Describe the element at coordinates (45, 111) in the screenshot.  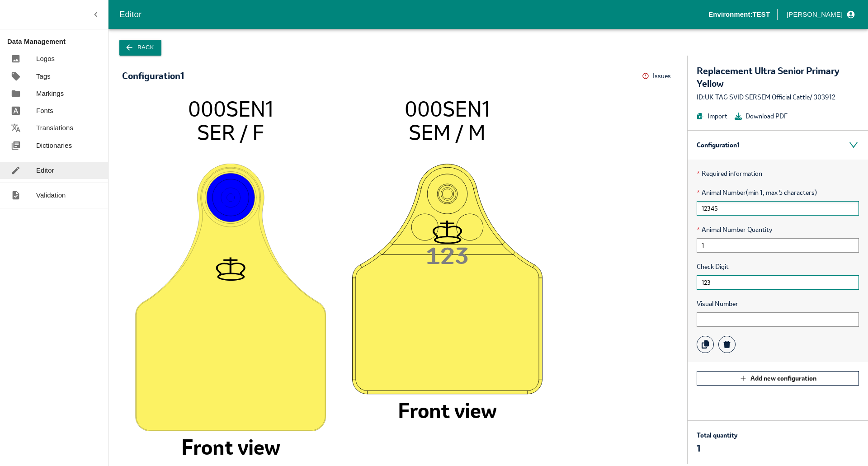
I see `p: Fonts` at that location.